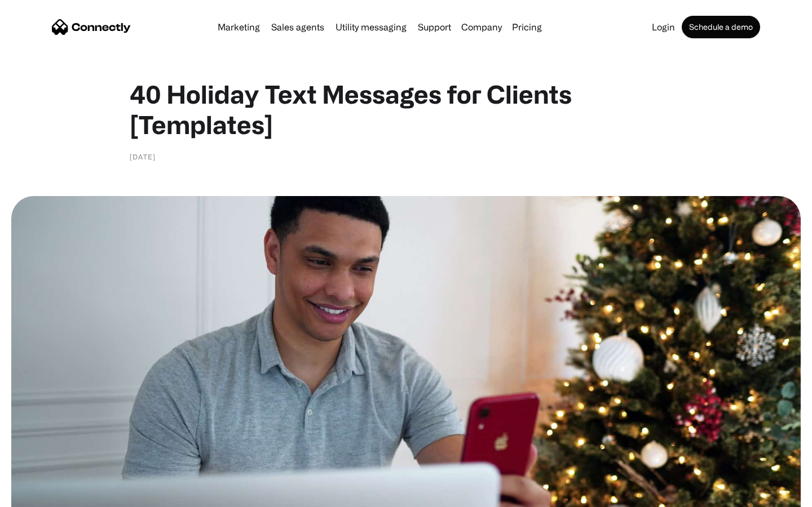  I want to click on a: Schedule a demo, so click(721, 27).